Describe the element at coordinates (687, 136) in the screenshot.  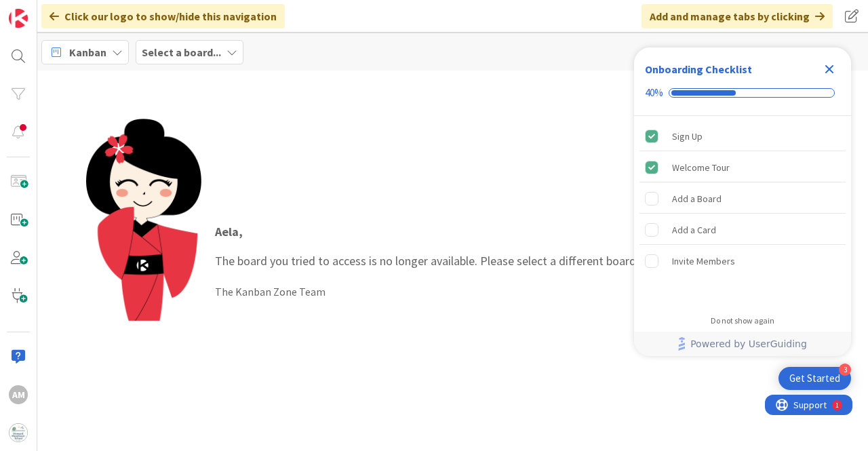
I see `div: Sign Up` at that location.